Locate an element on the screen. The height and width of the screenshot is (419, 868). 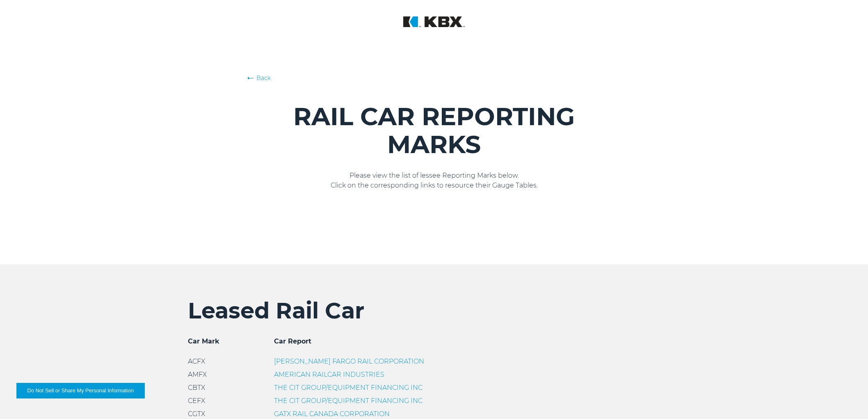
p: Please view the list of lessee Reporting Marks below. Click on the corresponding links to resourc... is located at coordinates (434, 181).